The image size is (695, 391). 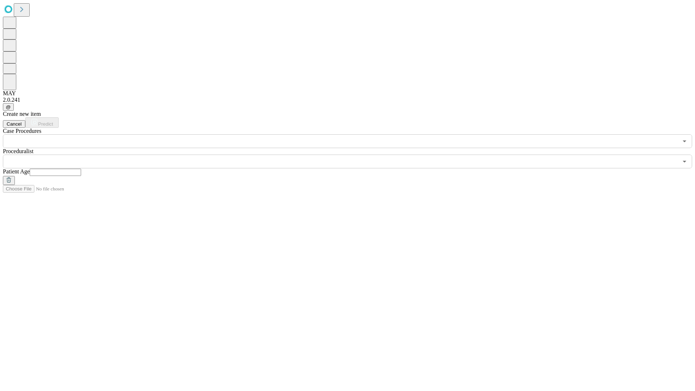 I want to click on span: Proceduralist, so click(x=18, y=151).